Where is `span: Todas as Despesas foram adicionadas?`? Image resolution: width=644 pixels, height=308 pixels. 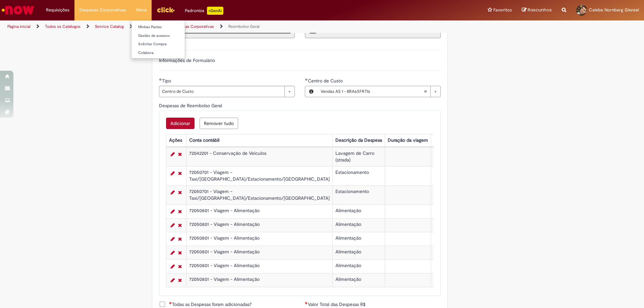
span: Todas as Despesas foram adicionadas? is located at coordinates (210, 305).